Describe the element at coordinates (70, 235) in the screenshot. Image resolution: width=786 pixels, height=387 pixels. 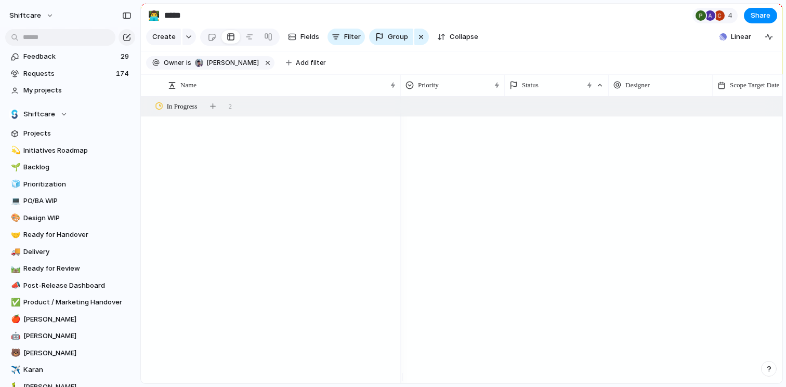
I see `a: 🤝Ready for Handover` at that location.